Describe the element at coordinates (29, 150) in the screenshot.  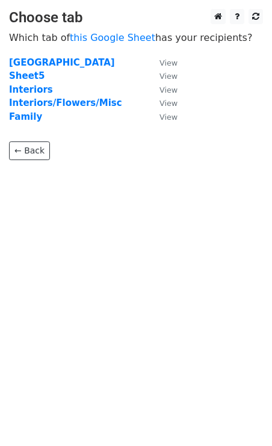
I see `a: ← Back` at that location.